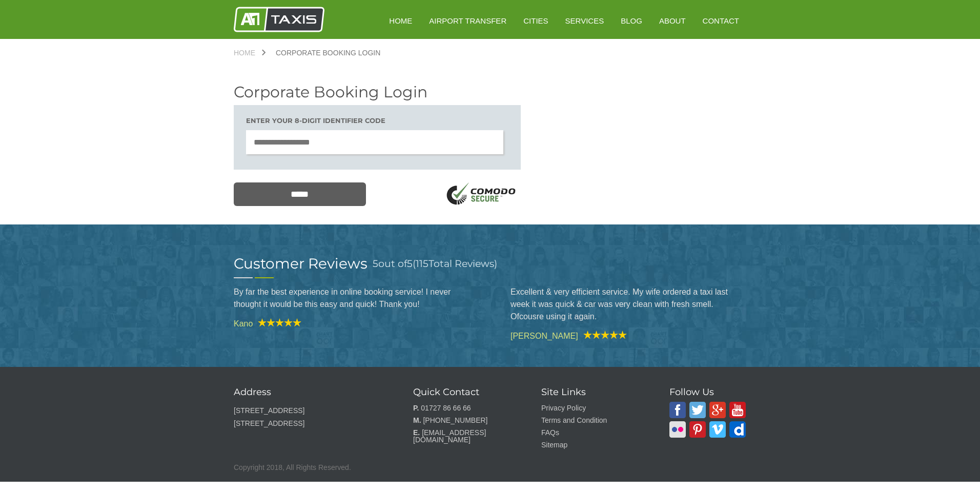  I want to click on h2: Customer Reviews, so click(300, 263).